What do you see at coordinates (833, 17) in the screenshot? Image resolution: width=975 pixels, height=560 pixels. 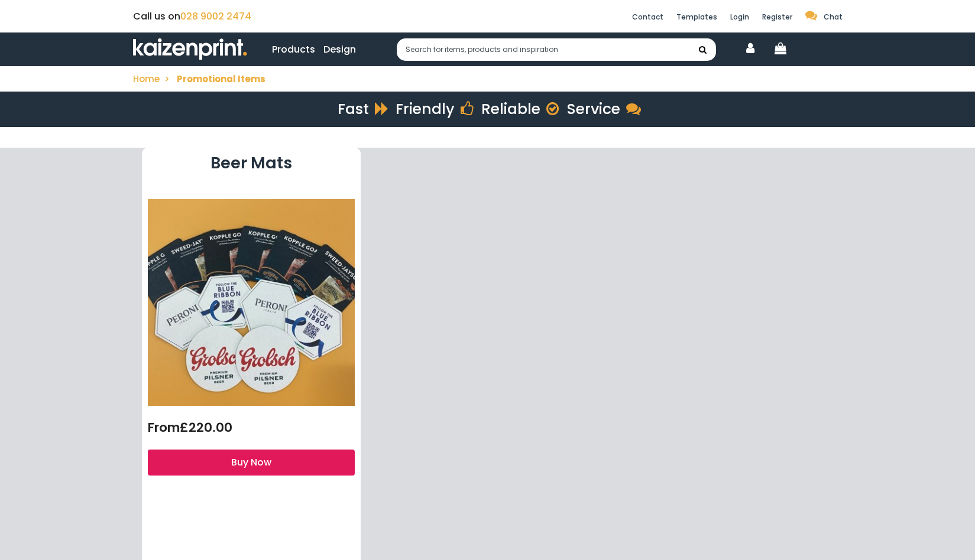 I see `span: Chat` at bounding box center [833, 17].